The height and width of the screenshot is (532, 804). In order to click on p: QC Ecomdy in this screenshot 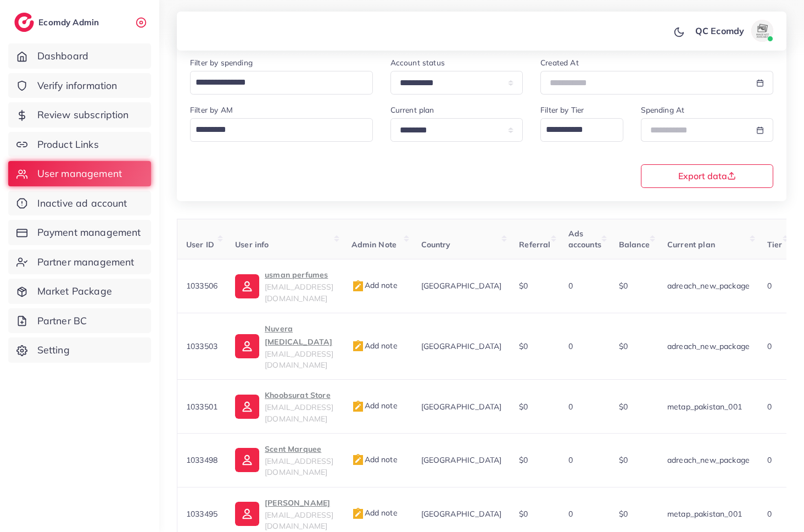, I will do `click(720, 31)`.